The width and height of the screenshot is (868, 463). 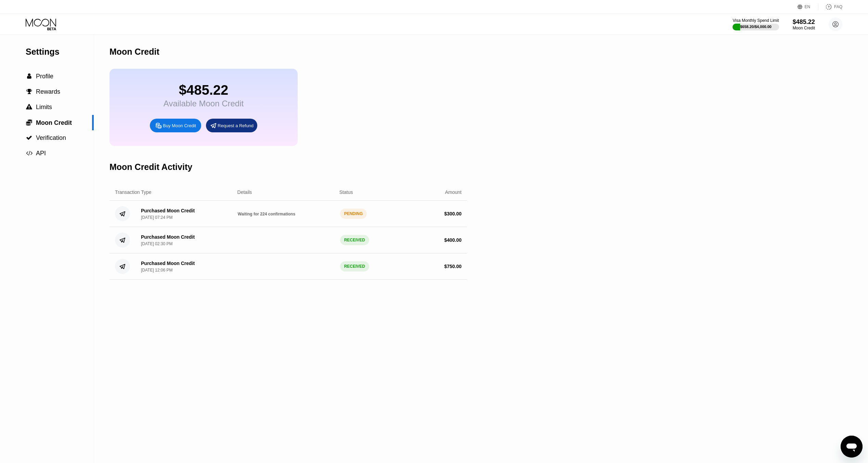 I want to click on div: $485.22Moon Credit, so click(x=804, y=24).